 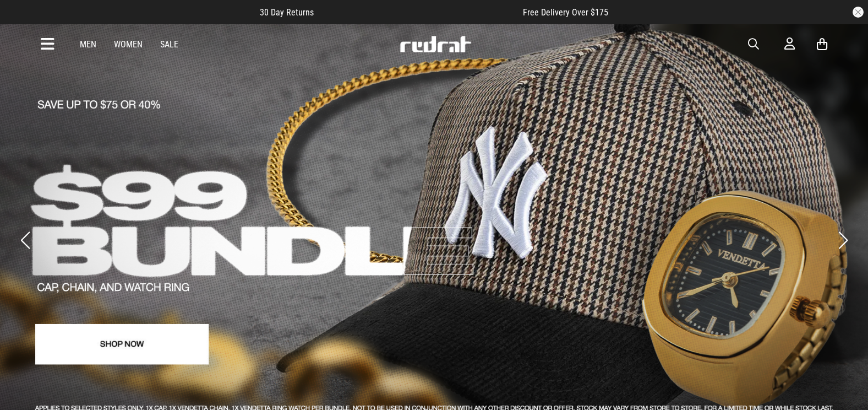 What do you see at coordinates (88, 44) in the screenshot?
I see `a: Men` at bounding box center [88, 44].